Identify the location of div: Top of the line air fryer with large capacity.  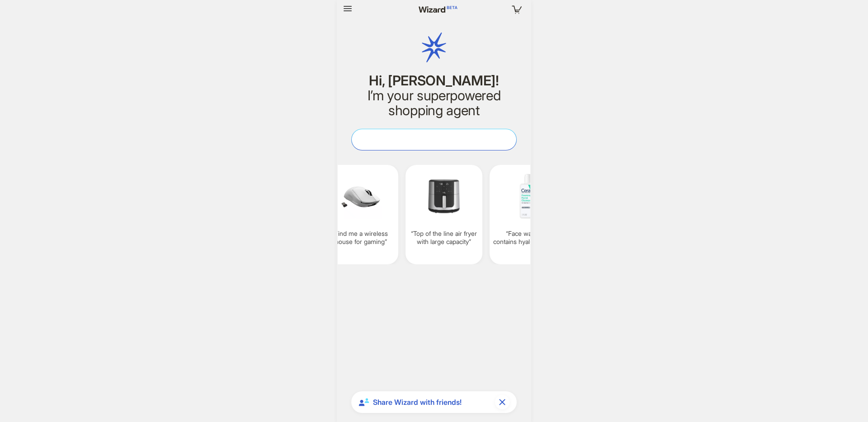
(444, 215).